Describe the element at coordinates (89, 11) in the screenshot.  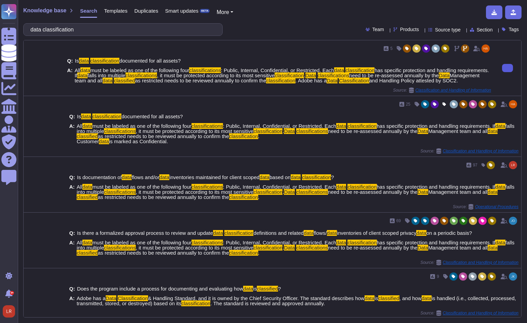
I see `span: Search` at that location.